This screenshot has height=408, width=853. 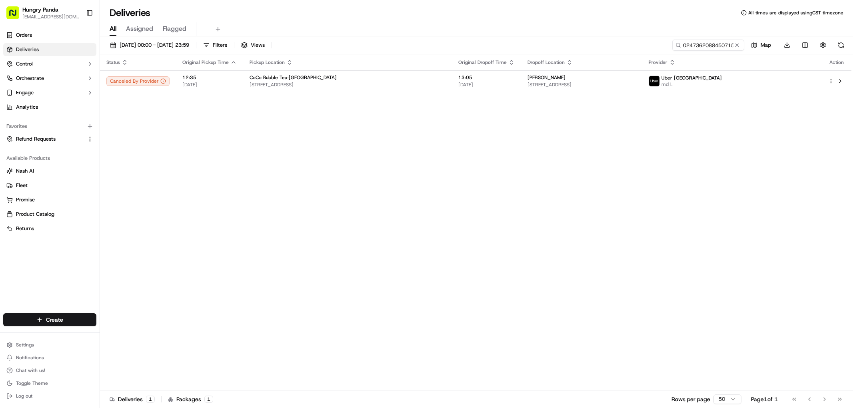 What do you see at coordinates (190, 400) in the screenshot?
I see `div: Packages` at bounding box center [190, 400].